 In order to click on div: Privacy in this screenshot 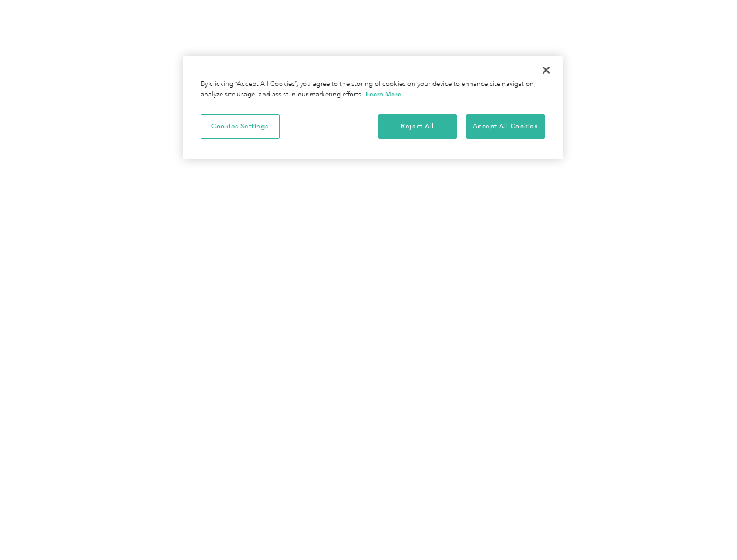, I will do `click(373, 107)`.